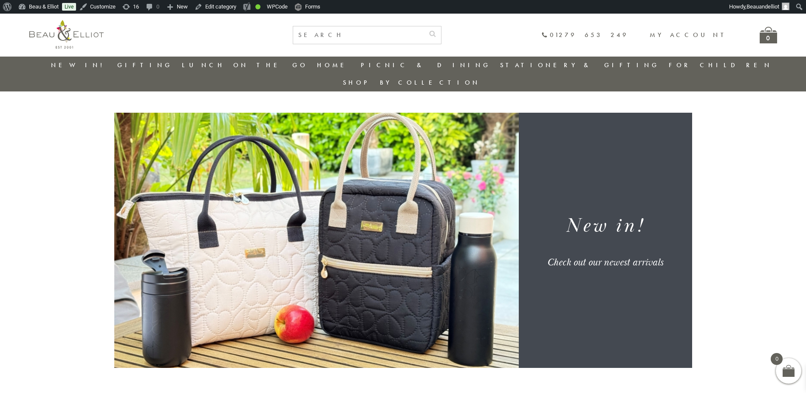 The width and height of the screenshot is (806, 393). I want to click on a: Stationery & Gifting, so click(580, 65).